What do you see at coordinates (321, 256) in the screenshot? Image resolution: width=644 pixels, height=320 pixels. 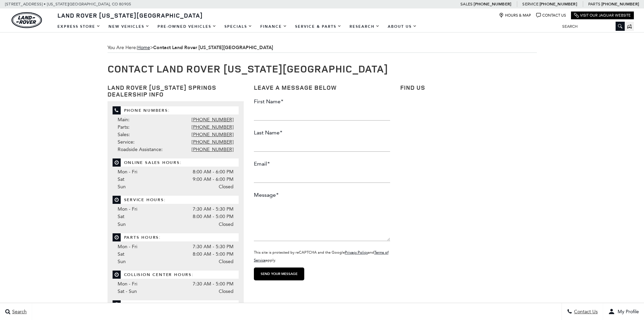 I see `small: This site is protected by reCAPTCHA and the Google and apply.` at bounding box center [321, 256].